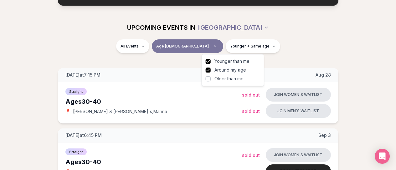  Describe the element at coordinates (208, 61) in the screenshot. I see `button: Younger than me` at that location.